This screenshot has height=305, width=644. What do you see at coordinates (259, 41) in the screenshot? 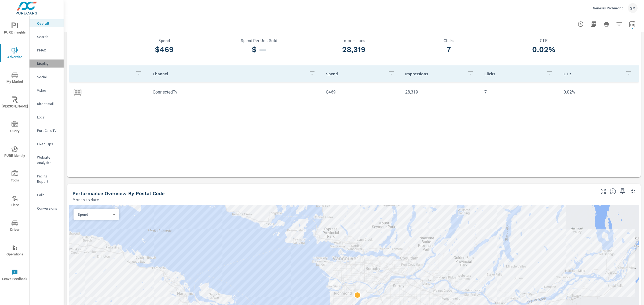
I see `p: Spend Per Unit Sold` at bounding box center [259, 41].